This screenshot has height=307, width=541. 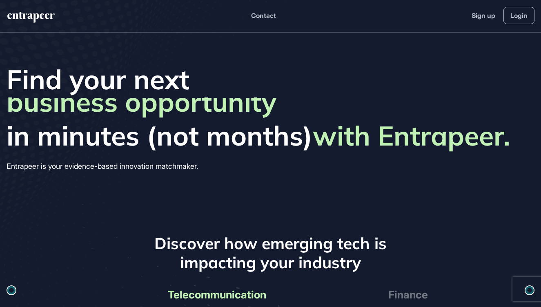 What do you see at coordinates (411, 136) in the screenshot?
I see `strong: with Entrapeer.` at bounding box center [411, 136].